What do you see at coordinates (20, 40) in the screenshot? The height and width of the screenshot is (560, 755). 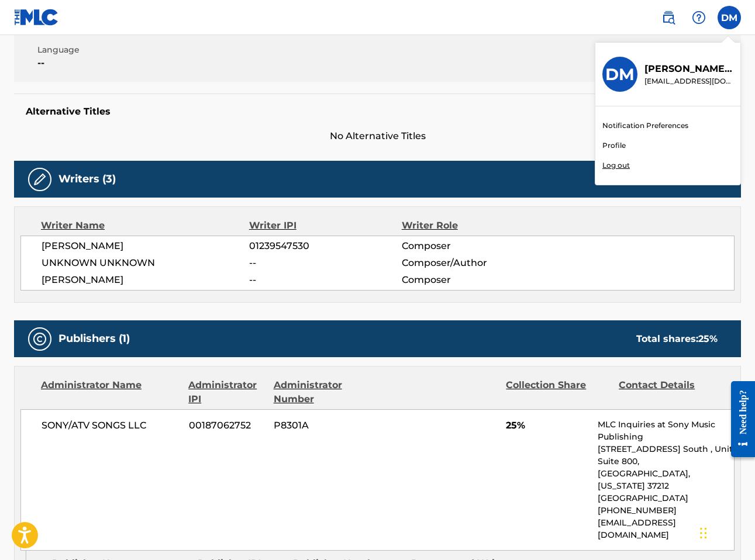 I see `div: Need help?` at bounding box center [20, 40].